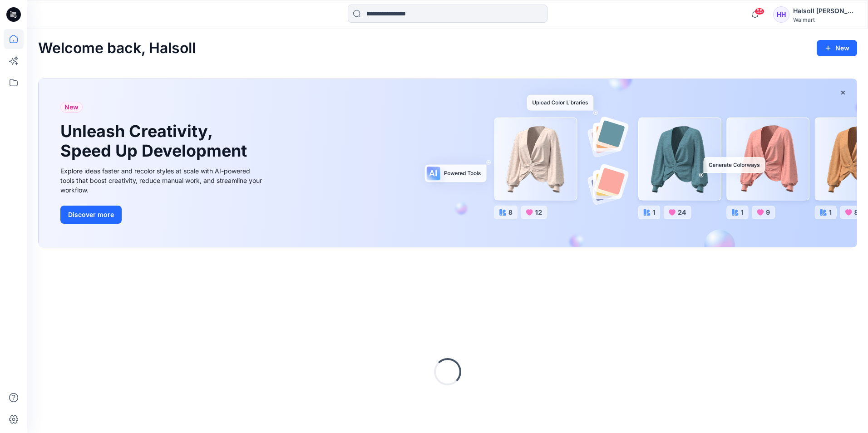 The height and width of the screenshot is (433, 868). What do you see at coordinates (782, 15) in the screenshot?
I see `div: HH` at bounding box center [782, 15].